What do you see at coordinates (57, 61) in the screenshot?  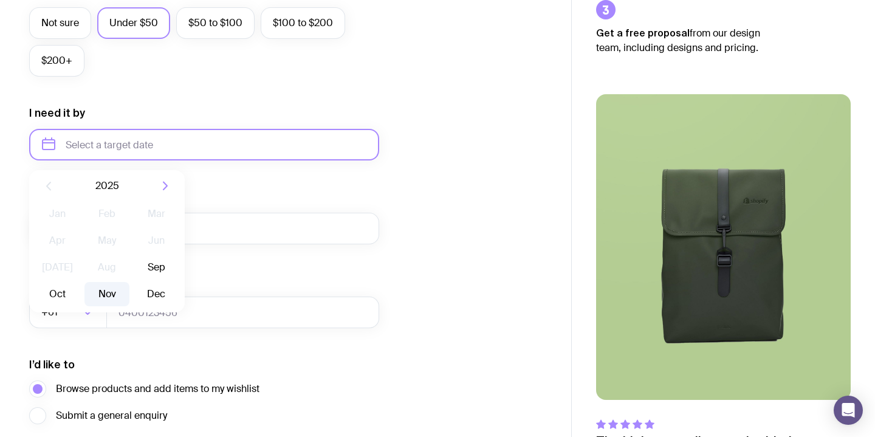 I see `label: $200+` at bounding box center [57, 61].